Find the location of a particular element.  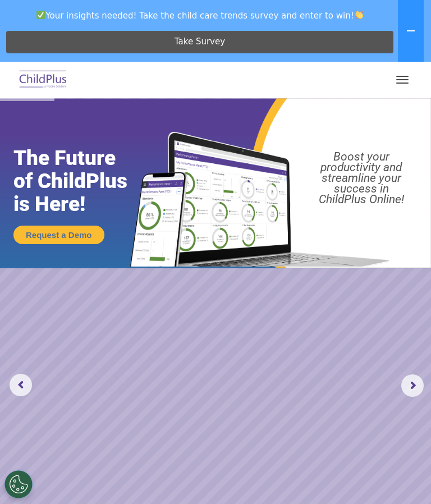

a: Take Survey is located at coordinates (200, 42).